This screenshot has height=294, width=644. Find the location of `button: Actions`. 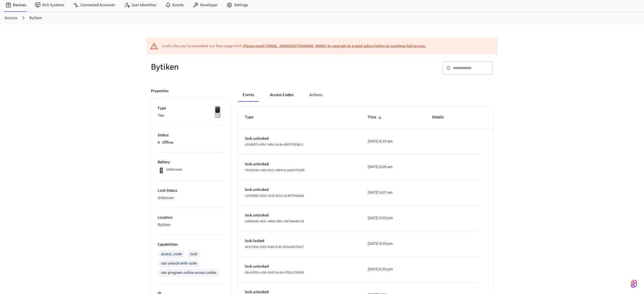

button: Actions is located at coordinates (316, 95).